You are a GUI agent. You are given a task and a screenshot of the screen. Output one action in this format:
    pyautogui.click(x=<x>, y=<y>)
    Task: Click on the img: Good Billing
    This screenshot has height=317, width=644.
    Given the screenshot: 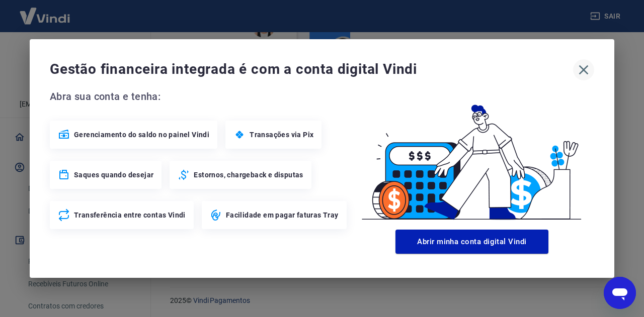 What is the action you would take?
    pyautogui.click(x=472, y=157)
    